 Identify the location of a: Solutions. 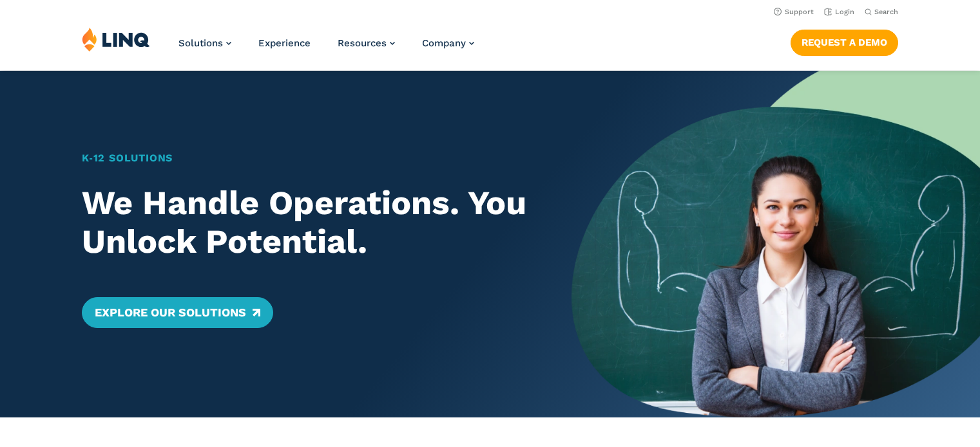
(205, 43).